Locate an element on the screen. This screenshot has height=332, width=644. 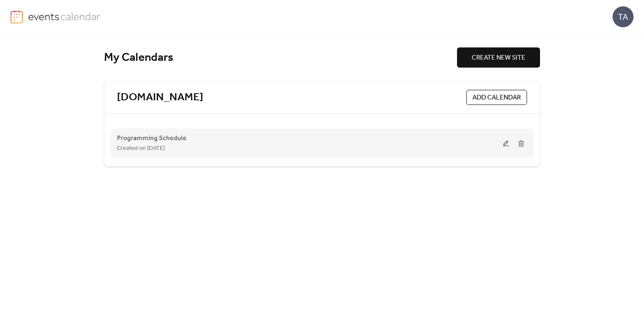
img: logo is located at coordinates (17, 17).